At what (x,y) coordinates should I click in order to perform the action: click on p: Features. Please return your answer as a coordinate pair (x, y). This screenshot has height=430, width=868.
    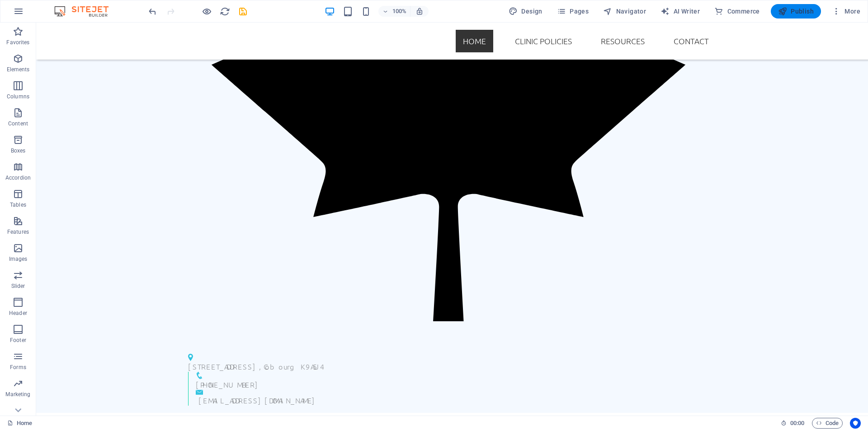
    Looking at the image, I should click on (18, 232).